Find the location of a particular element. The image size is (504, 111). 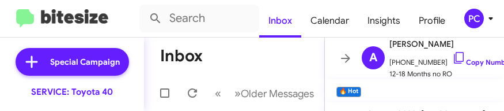

h1: Inbox is located at coordinates (181, 56).